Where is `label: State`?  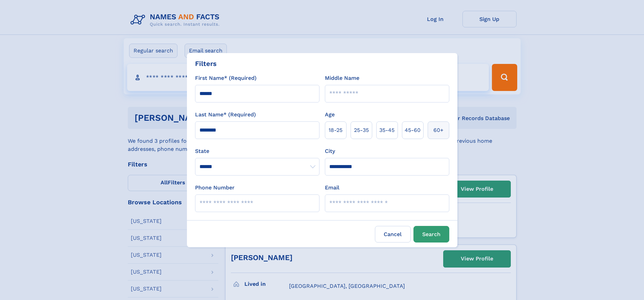
label: State is located at coordinates (257, 151).